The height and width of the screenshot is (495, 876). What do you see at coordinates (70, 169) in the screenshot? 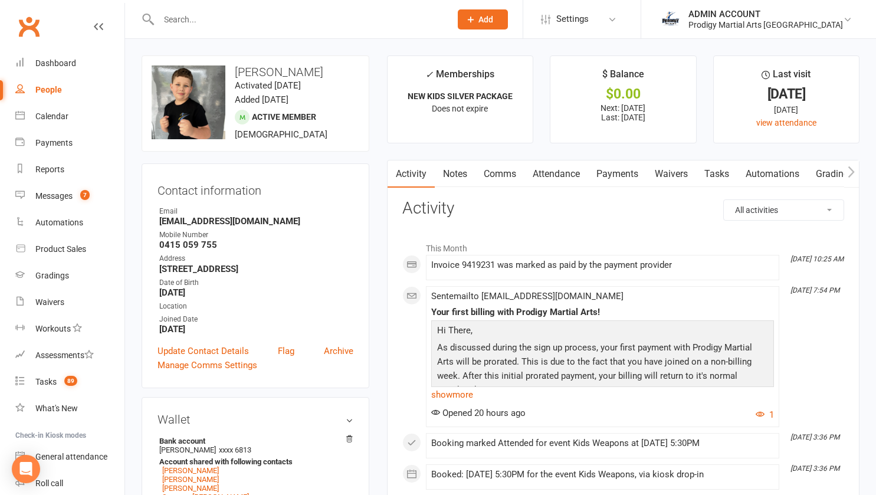
I see `a: Reports` at bounding box center [70, 169].